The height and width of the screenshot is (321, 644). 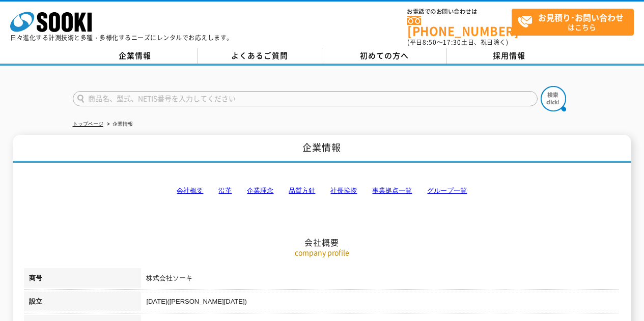 What do you see at coordinates (447, 190) in the screenshot?
I see `a: グループ一覧` at bounding box center [447, 190].